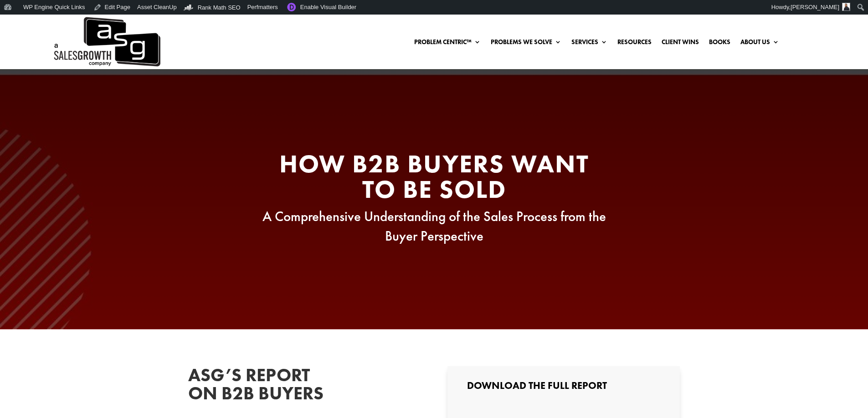 The height and width of the screenshot is (418, 868). I want to click on a: Problem Centric™, so click(447, 43).